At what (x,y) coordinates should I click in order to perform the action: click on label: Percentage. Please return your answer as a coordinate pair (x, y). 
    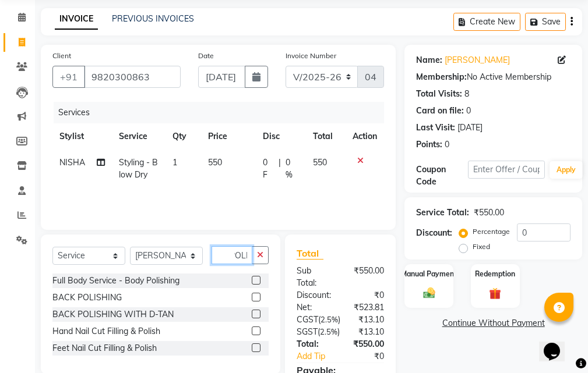
    Looking at the image, I should click on (491, 232).